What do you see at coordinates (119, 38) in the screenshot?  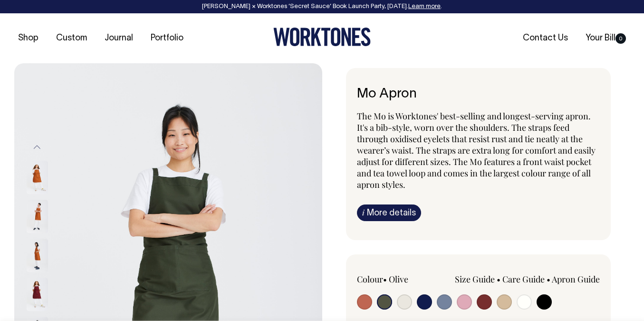 I see `a: Journal` at bounding box center [119, 38].